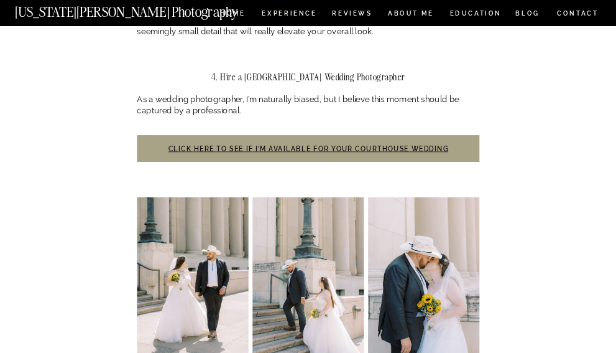 Image resolution: width=616 pixels, height=353 pixels. What do you see at coordinates (308, 105) in the screenshot?
I see `p: As a wedding photographer, I’m naturally biased, but I believe this moment should be captured by ...` at bounding box center [308, 105].